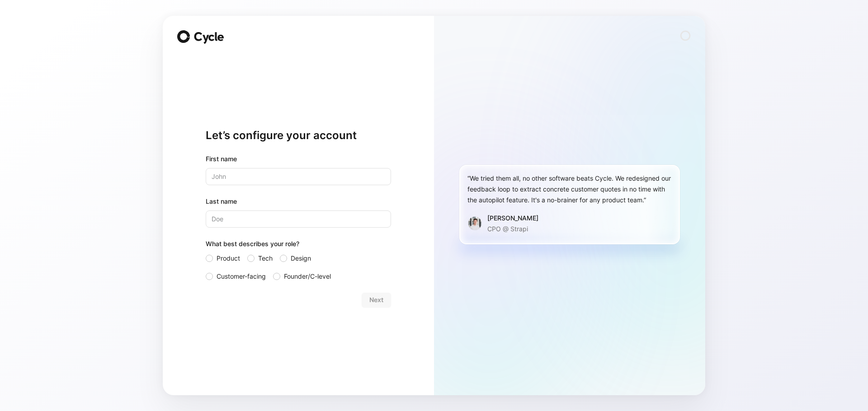  Describe the element at coordinates (300, 258) in the screenshot. I see `span: Design` at that location.